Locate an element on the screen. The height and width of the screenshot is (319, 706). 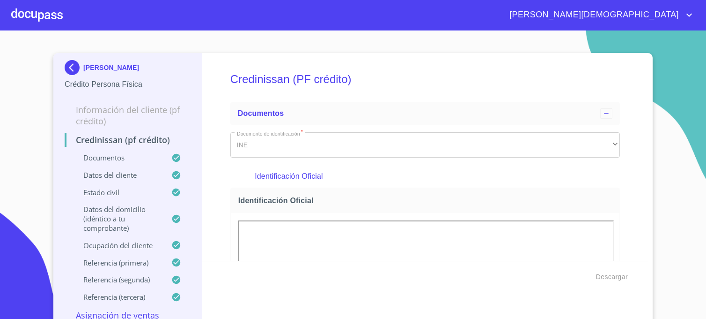
button: Descargar is located at coordinates (612, 276).